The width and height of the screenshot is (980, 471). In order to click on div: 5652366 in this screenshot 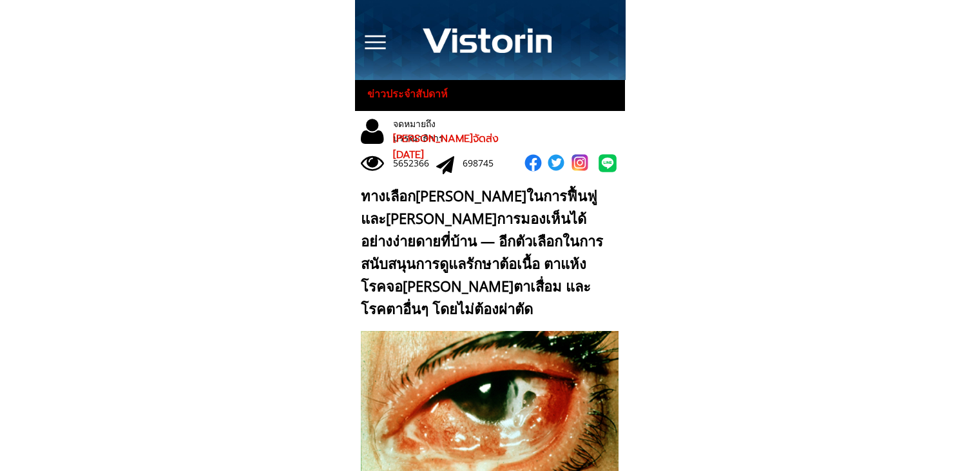, I will do `click(415, 163)`.